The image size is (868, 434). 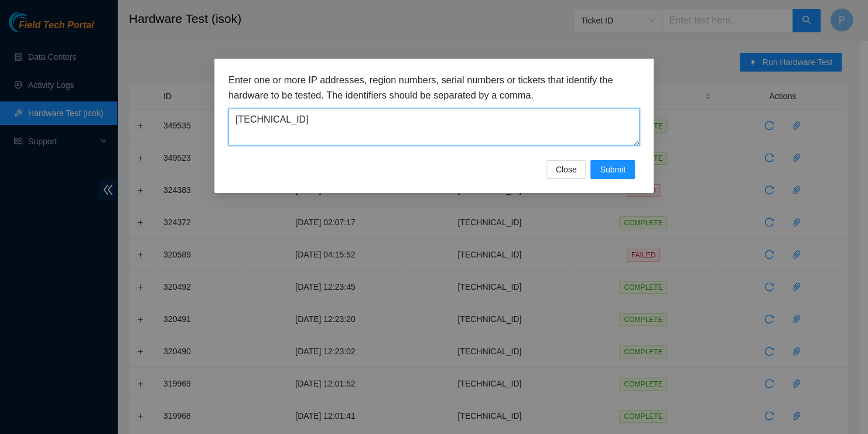 I want to click on button: Submit, so click(x=613, y=169).